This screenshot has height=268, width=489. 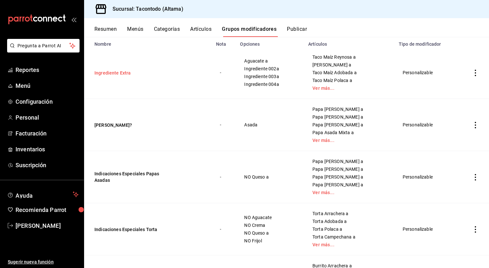 I want to click on span: Menú, so click(x=47, y=85).